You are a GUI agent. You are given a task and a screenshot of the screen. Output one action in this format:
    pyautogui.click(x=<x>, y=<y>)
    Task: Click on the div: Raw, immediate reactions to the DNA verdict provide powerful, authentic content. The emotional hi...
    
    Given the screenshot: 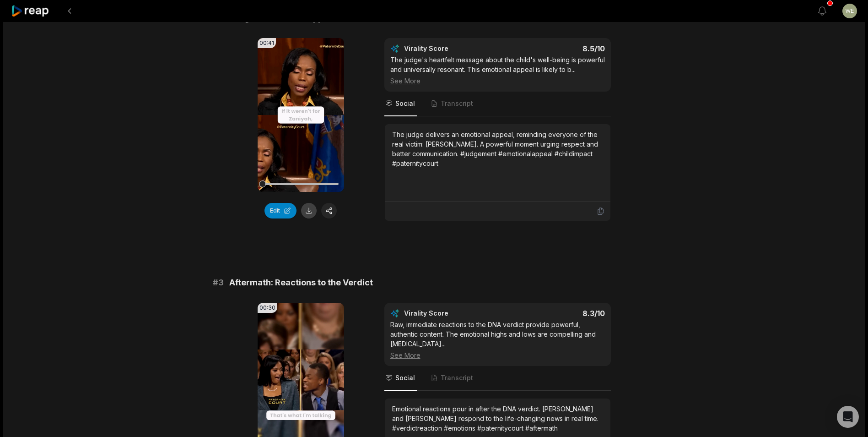 What is the action you would take?
    pyautogui.click(x=497, y=340)
    